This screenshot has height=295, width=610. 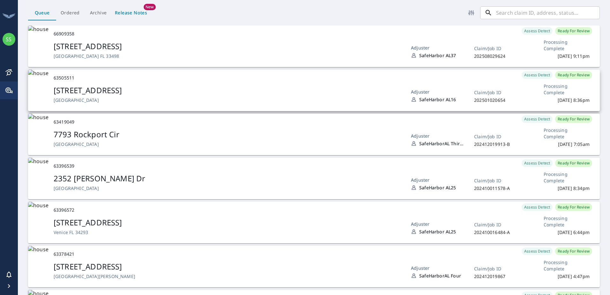 I want to click on div: 63378421, so click(x=227, y=254).